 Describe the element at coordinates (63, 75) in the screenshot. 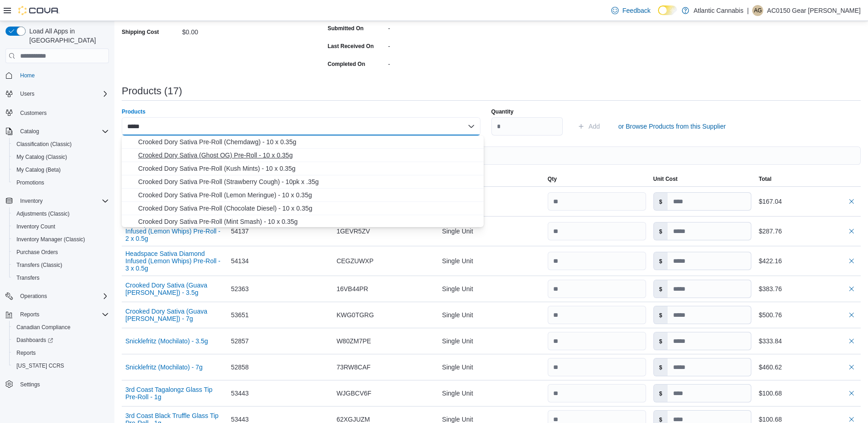

I see `span: Home` at that location.